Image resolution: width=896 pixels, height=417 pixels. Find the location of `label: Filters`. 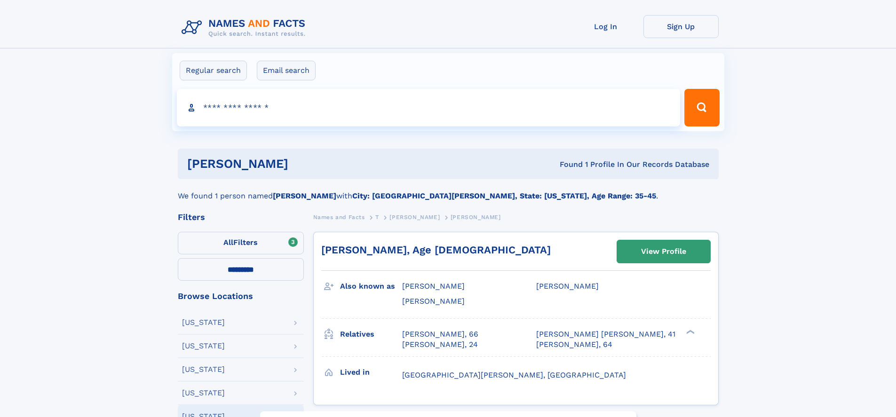

label: Filters is located at coordinates (241, 243).